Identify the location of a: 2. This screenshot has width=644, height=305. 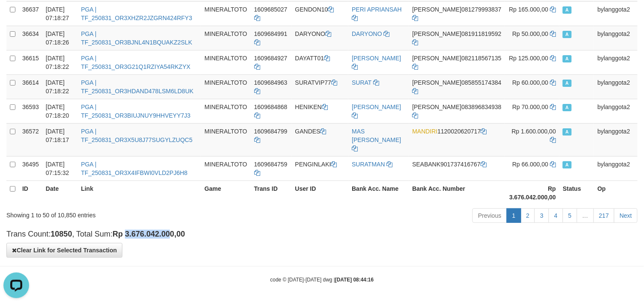
(528, 216).